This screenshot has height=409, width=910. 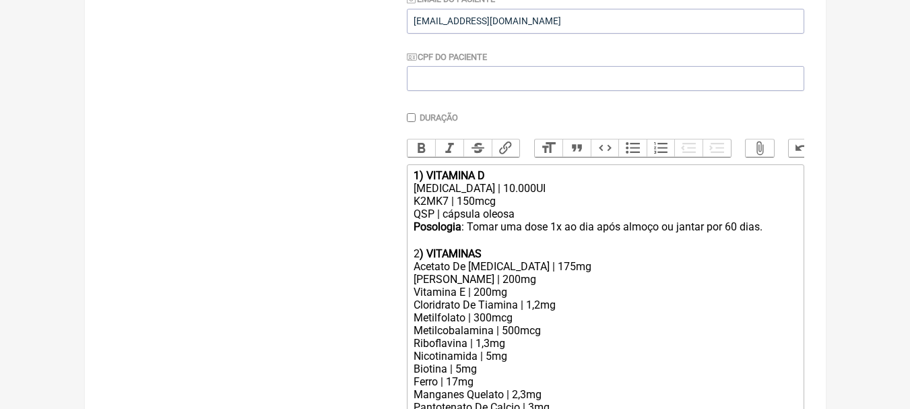 I want to click on div: Nicotinamida | 5mg, so click(x=605, y=356).